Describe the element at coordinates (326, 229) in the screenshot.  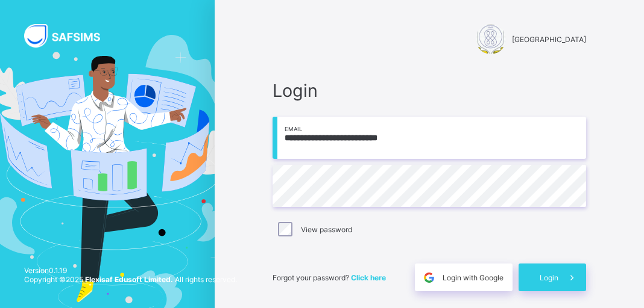
I see `label: View password` at that location.